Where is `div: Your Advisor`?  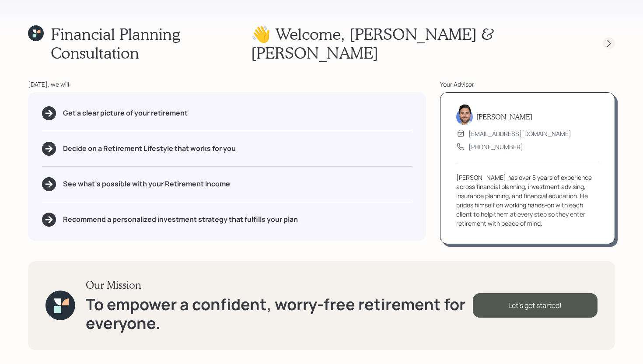
div: Your Advisor is located at coordinates (528, 84).